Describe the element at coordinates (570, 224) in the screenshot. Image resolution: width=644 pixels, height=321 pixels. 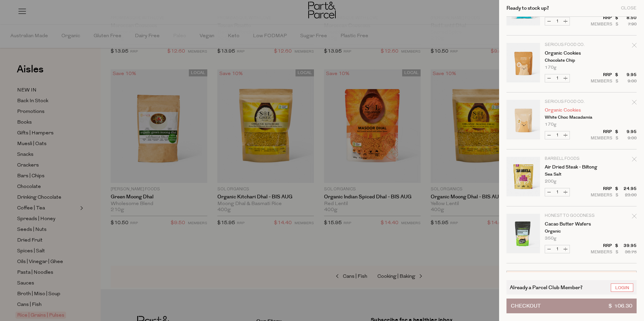
I see `a: Cacao Butter Wafers` at that location.